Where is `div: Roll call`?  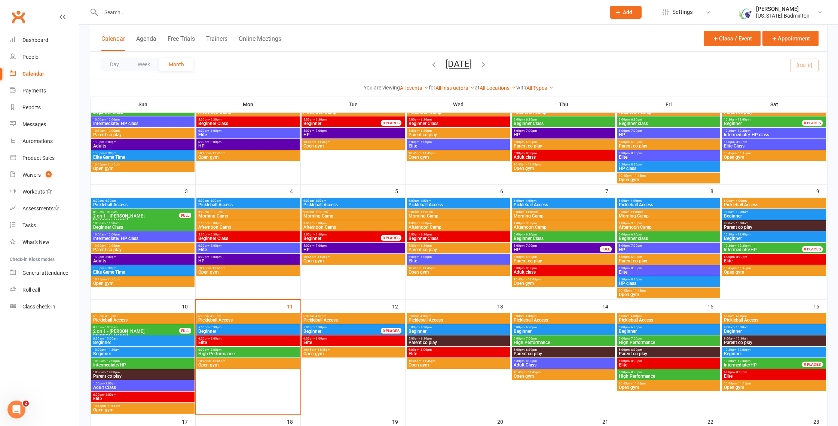
div: Roll call is located at coordinates (31, 289).